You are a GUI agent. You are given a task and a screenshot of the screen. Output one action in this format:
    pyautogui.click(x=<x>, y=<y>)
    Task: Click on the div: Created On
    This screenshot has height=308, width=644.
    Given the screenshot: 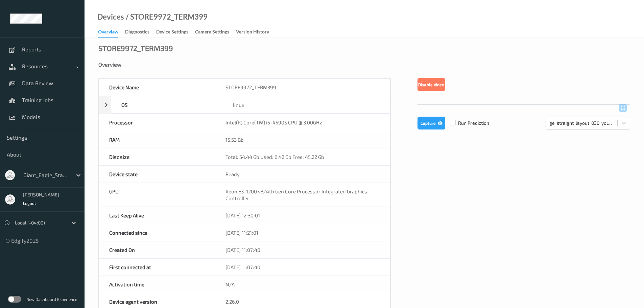 What is the action you would take?
    pyautogui.click(x=158, y=250)
    